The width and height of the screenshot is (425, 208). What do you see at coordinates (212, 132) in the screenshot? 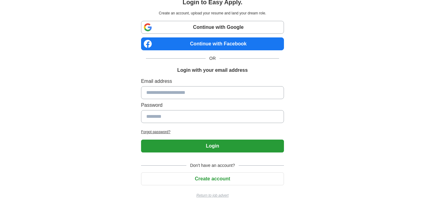
I see `a: Forgot password?` at bounding box center [212, 132].